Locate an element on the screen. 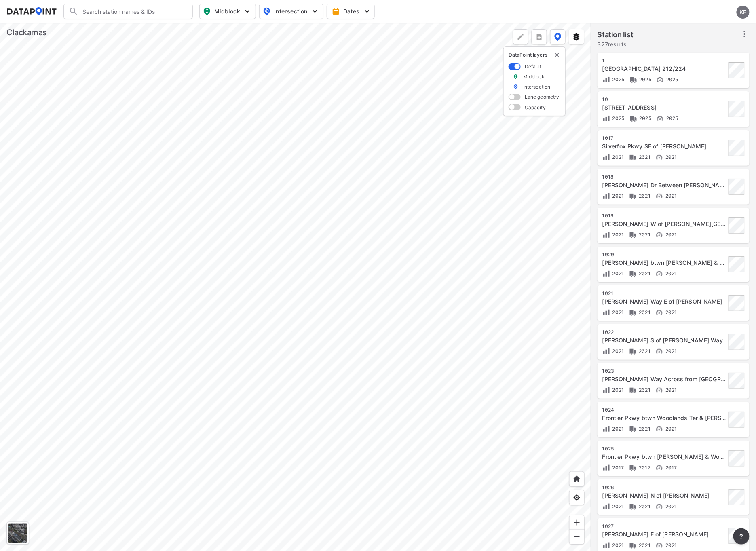  div: 1021 is located at coordinates (664, 294).